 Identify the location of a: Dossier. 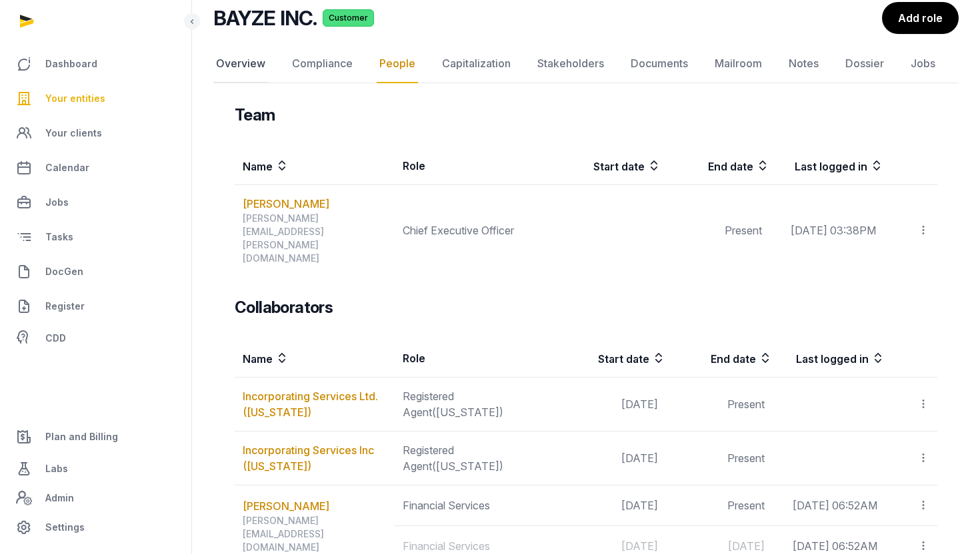
(865, 64).